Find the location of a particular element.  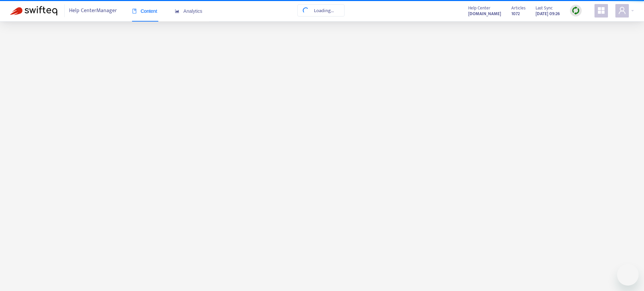

span: Content is located at coordinates (145, 11).